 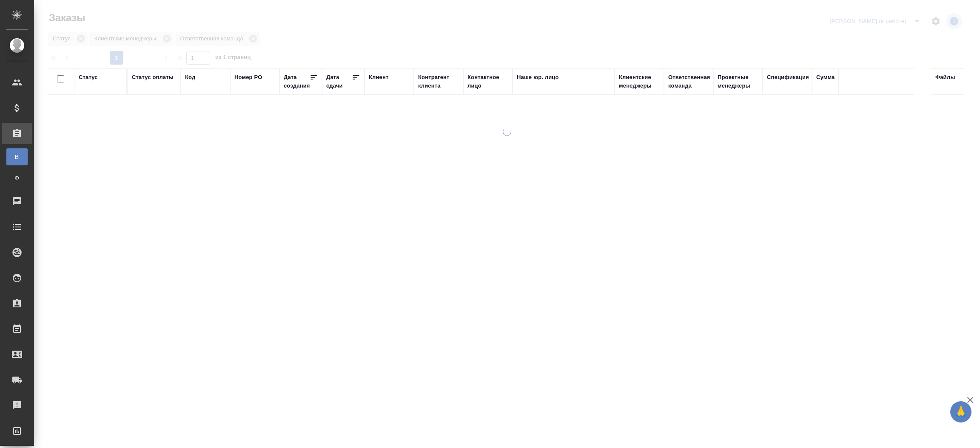 What do you see at coordinates (825, 77) in the screenshot?
I see `div: Сумма` at bounding box center [825, 77].